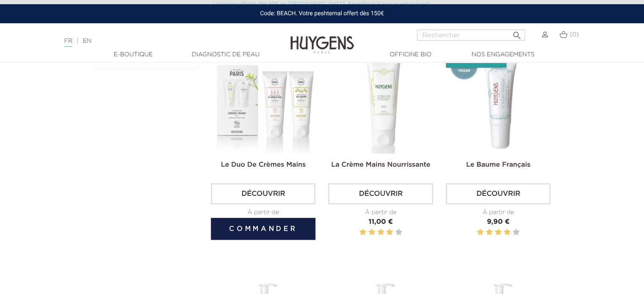 This screenshot has width=644, height=294. Describe the element at coordinates (500, 101) in the screenshot. I see `img: Le Baume Français` at that location.